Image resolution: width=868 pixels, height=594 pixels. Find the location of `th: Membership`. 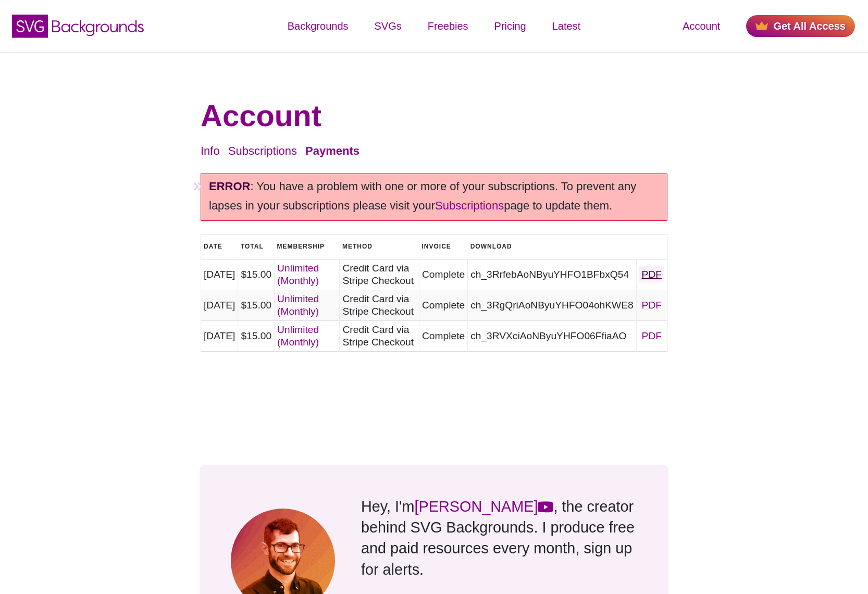

th: Membership is located at coordinates (307, 247).